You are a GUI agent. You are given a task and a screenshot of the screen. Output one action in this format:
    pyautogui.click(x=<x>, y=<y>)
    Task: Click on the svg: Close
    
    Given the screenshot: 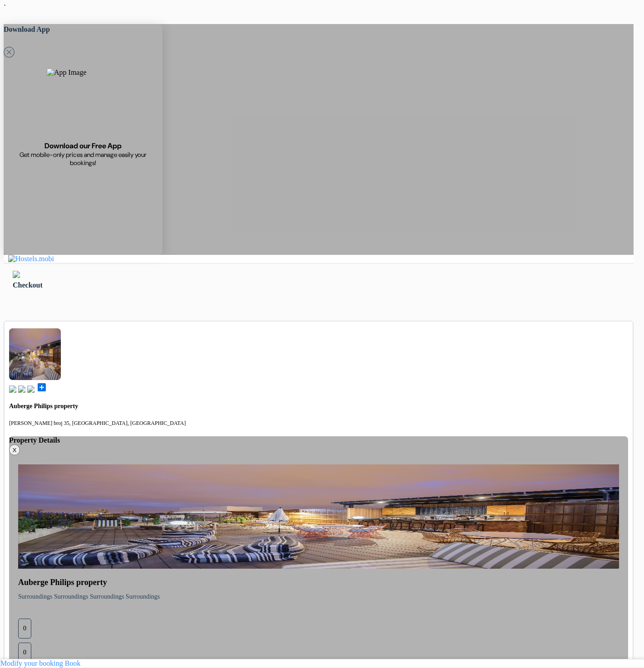 What is the action you would take?
    pyautogui.click(x=9, y=52)
    